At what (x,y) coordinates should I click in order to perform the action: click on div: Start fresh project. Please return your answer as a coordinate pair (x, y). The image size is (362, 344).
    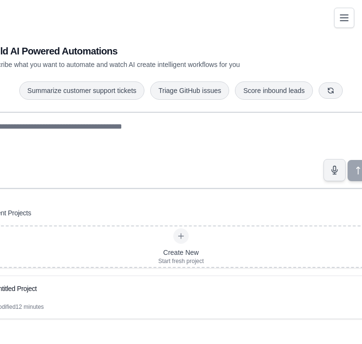
    Looking at the image, I should click on (181, 261).